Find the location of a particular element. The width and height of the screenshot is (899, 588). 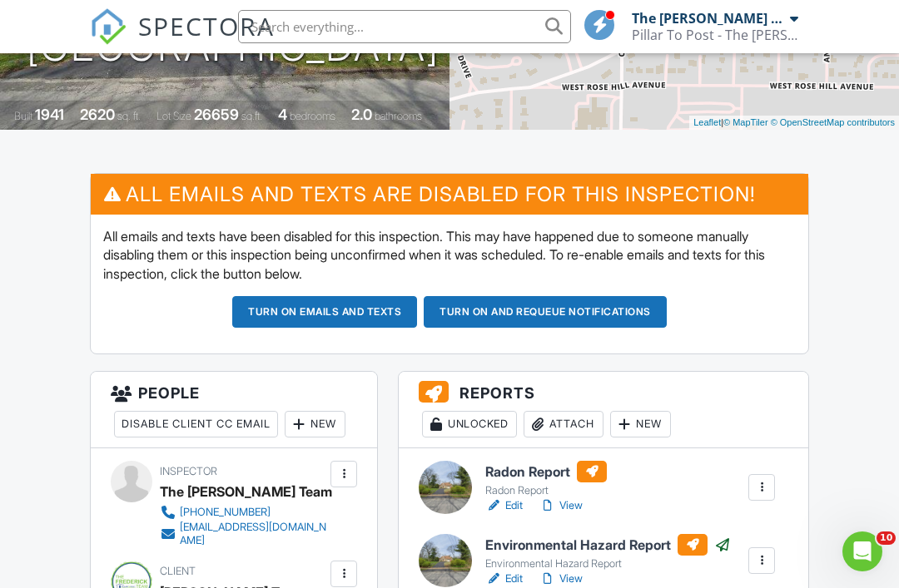

a: Environmental Hazard Report Environmental Hazard Report is located at coordinates (607, 552).